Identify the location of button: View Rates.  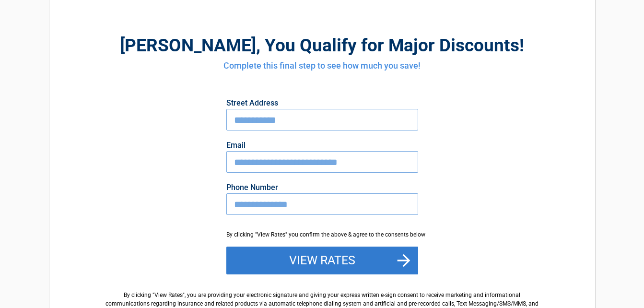
(322, 260).